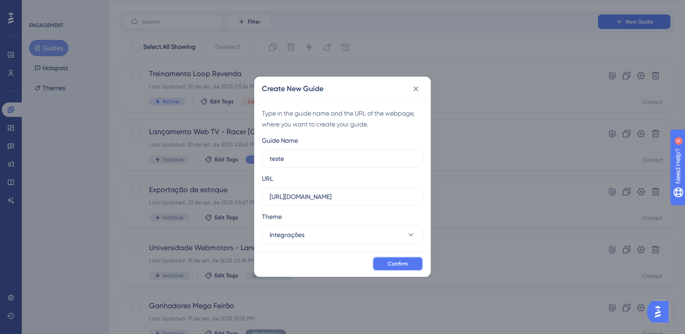  I want to click on input: How to Create, so click(343, 159).